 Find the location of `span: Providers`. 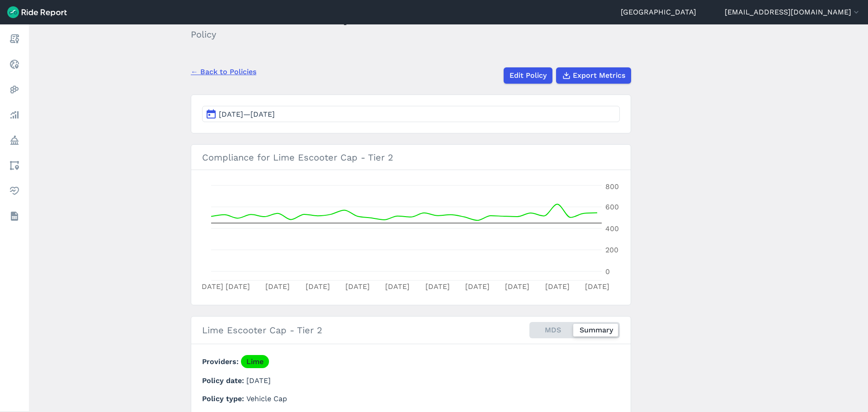

span: Providers is located at coordinates (221, 361).